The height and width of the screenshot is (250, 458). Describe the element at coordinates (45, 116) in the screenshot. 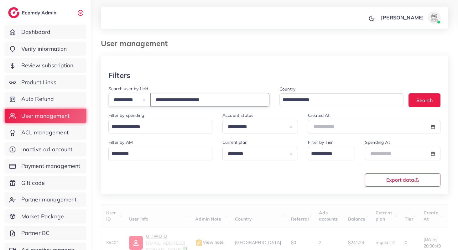

I see `span: User management` at that location.